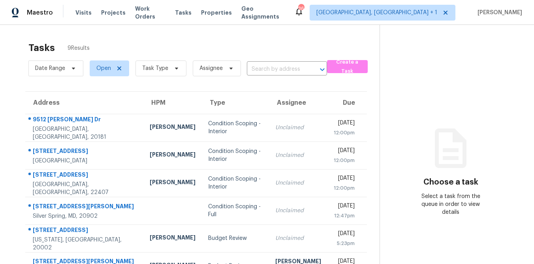 The width and height of the screenshot is (534, 264). I want to click on div: 36, so click(301, 9).